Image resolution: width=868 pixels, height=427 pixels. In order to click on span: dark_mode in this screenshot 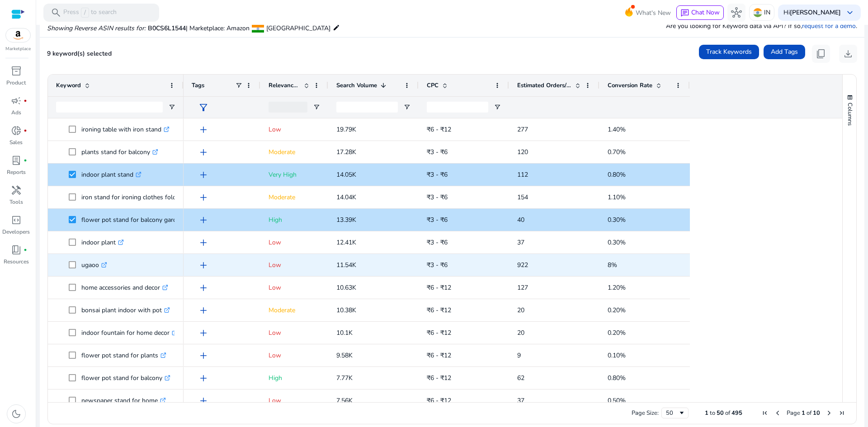, I will do `click(16, 414)`.